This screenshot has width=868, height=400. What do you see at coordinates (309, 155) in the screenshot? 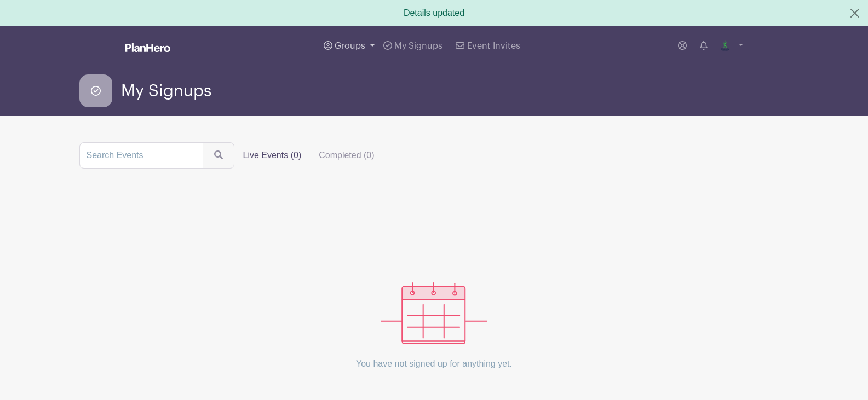
I see `div: filters` at bounding box center [309, 155].